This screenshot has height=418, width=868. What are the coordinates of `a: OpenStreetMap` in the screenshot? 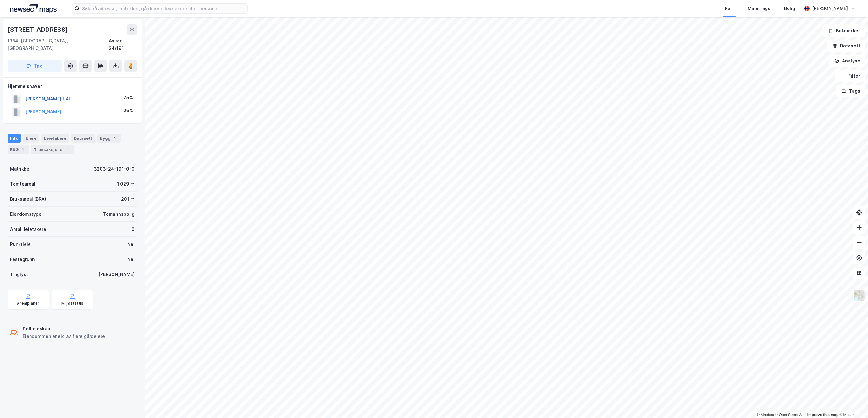 It's located at (790, 415).